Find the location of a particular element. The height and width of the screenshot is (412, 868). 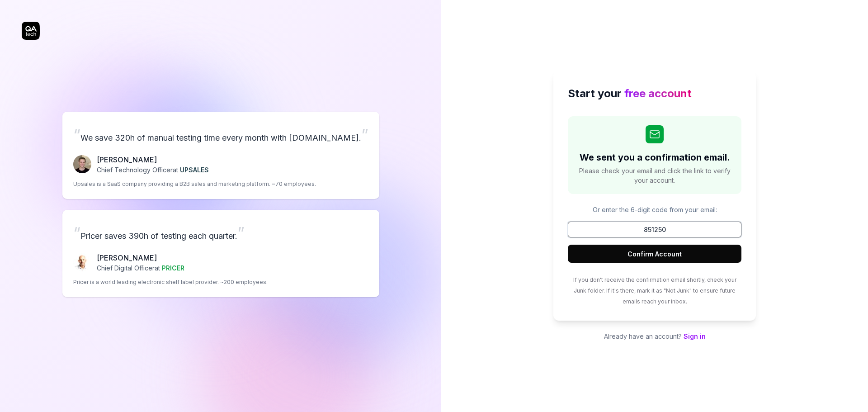

img: Fredrik Seidl is located at coordinates (82, 164).